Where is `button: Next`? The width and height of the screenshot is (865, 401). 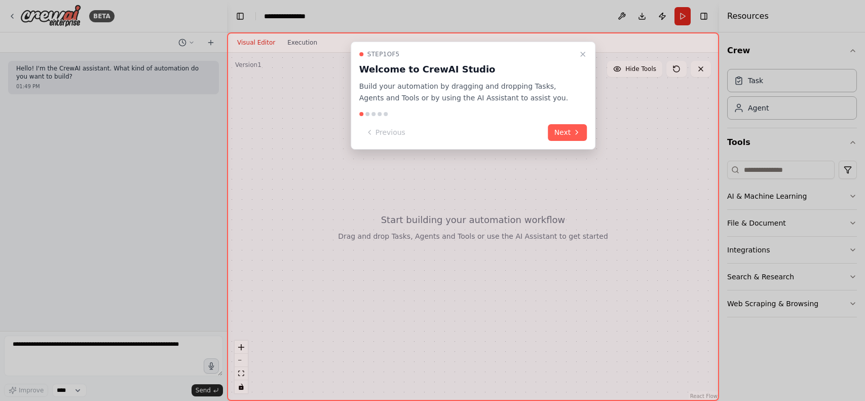
button: Next is located at coordinates (567, 132).